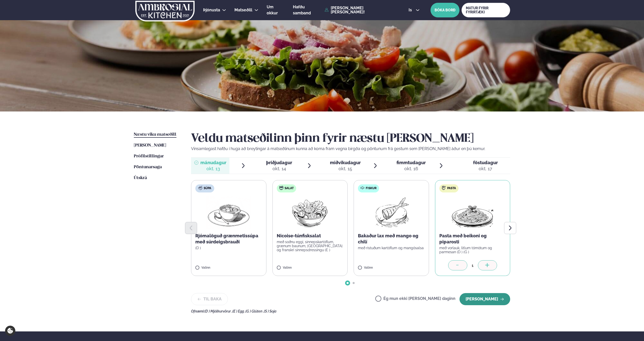  Describe the element at coordinates (279, 169) in the screenshot. I see `div: okt. 14` at that location.